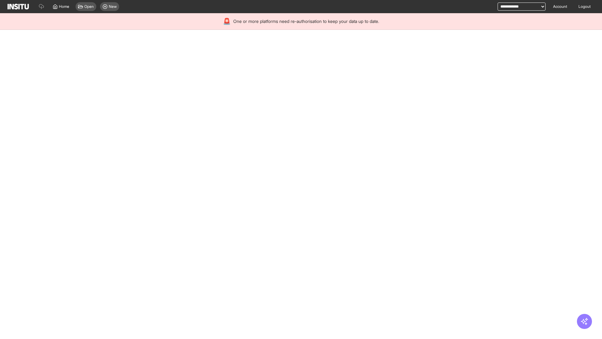 This screenshot has width=602, height=339. Describe the element at coordinates (89, 7) in the screenshot. I see `span: Open` at that location.